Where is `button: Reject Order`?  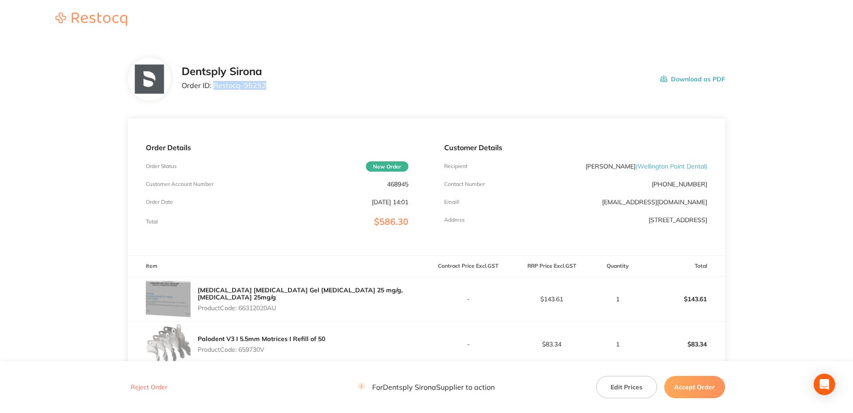 button: Reject Order is located at coordinates (149, 388).